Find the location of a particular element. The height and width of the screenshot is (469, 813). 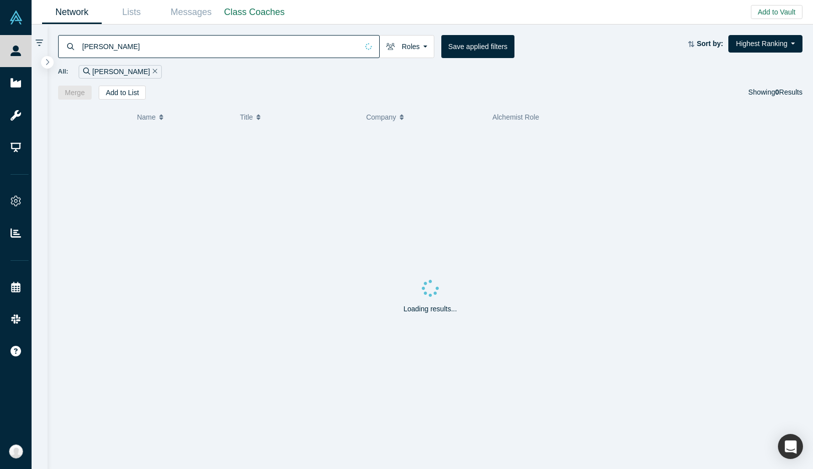

span: Title is located at coordinates (246, 117).